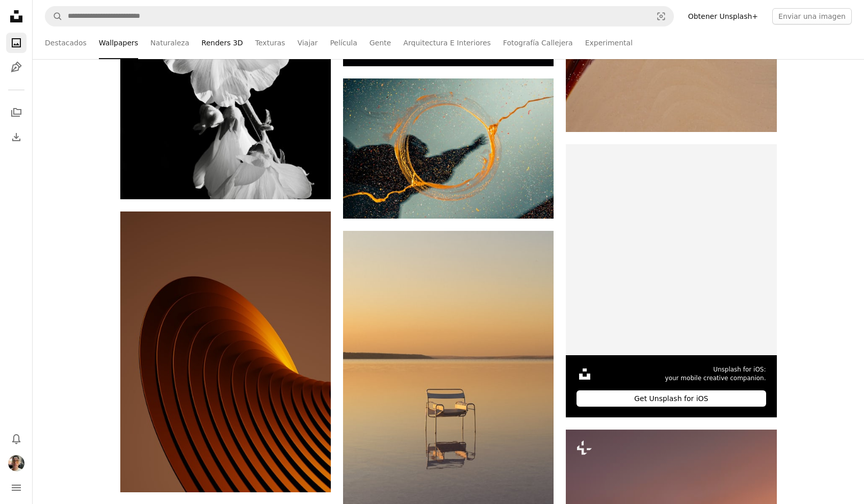 The image size is (864, 504). What do you see at coordinates (16, 137) in the screenshot?
I see `a: Historial de descargas` at bounding box center [16, 137].